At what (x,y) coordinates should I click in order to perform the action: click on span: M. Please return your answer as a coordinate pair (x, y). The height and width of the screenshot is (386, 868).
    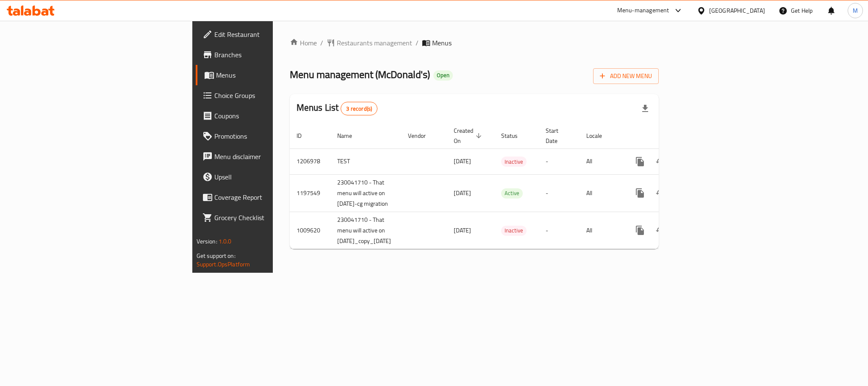
    Looking at the image, I should click on (855, 11).